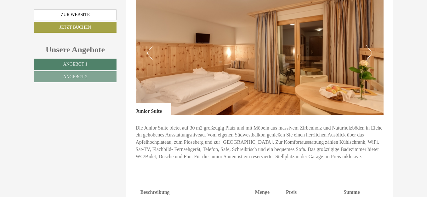  What do you see at coordinates (75, 15) in the screenshot?
I see `a: Zur Website` at bounding box center [75, 15].